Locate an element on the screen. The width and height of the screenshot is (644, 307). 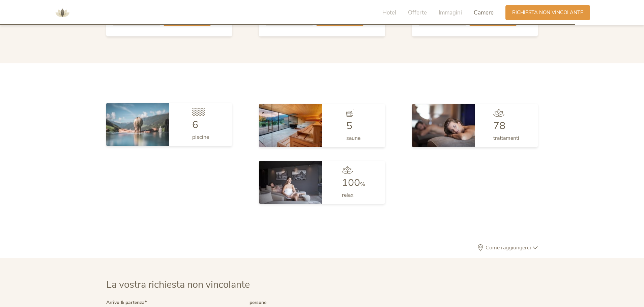
span: Immagini is located at coordinates (450, 13).